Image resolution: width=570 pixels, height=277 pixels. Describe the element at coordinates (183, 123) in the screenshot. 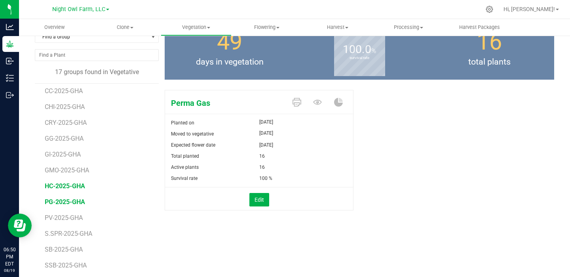

I see `span: Planted on` at that location.